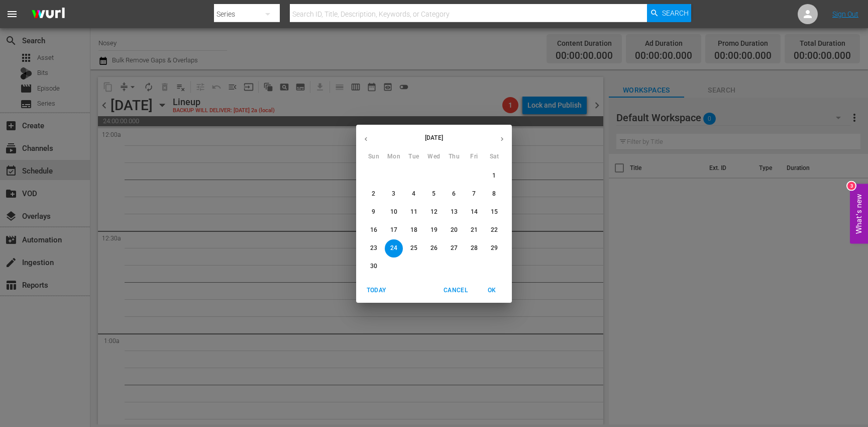  What do you see at coordinates (434, 249) in the screenshot?
I see `button: 26` at bounding box center [434, 249].